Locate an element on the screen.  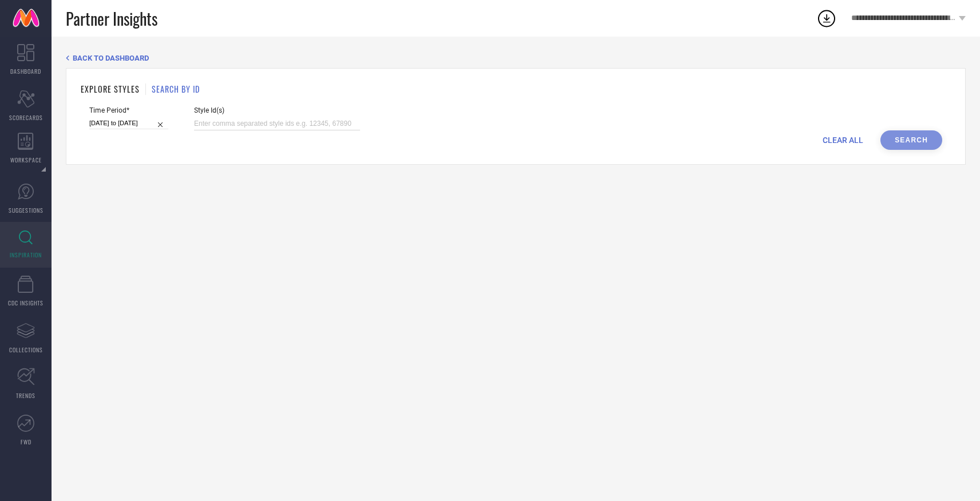
span: TRENDS is located at coordinates (26, 395).